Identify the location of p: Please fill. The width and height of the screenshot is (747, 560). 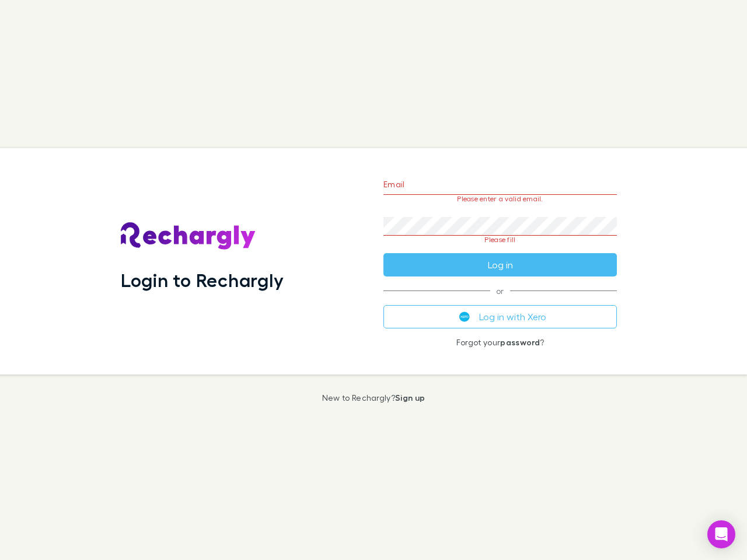
(500, 240).